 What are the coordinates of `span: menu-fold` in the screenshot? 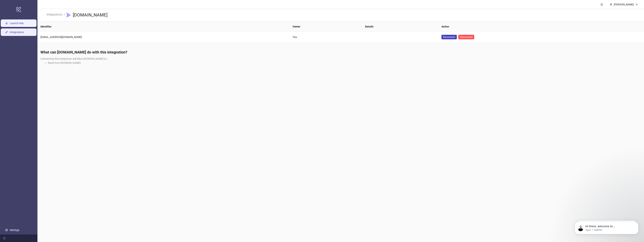 It's located at (4, 239).